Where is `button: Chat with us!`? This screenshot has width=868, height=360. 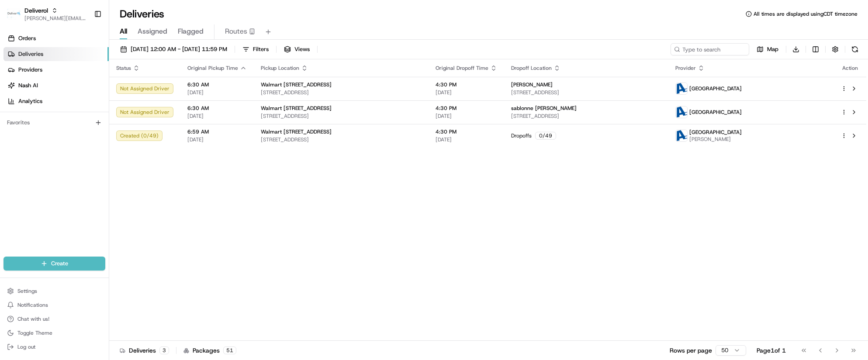 button: Chat with us! is located at coordinates (54, 319).